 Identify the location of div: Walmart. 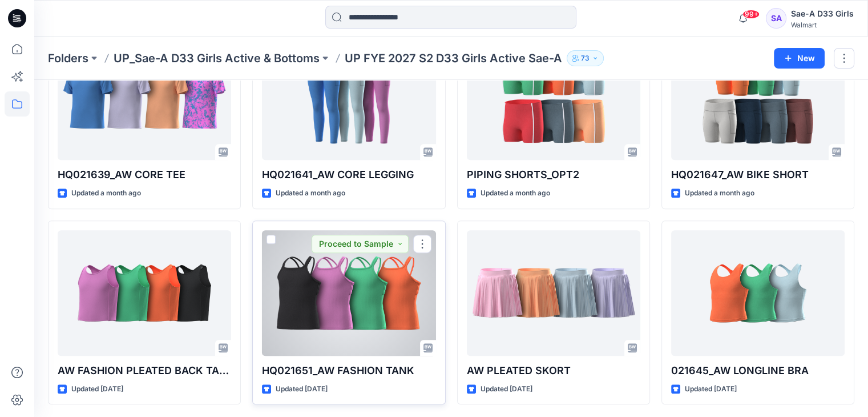
(822, 25).